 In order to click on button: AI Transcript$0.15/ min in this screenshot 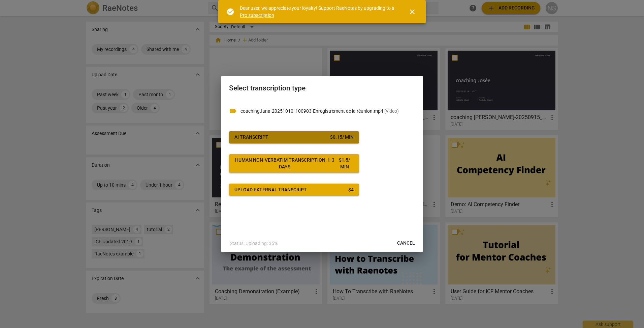, I will do `click(294, 137)`.